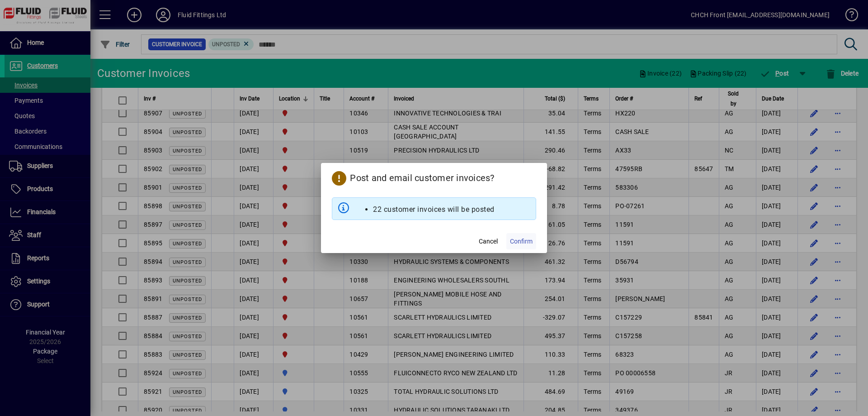 Image resolution: width=868 pixels, height=416 pixels. Describe the element at coordinates (434, 210) in the screenshot. I see `li: 22 customer invoices will be posted` at that location.